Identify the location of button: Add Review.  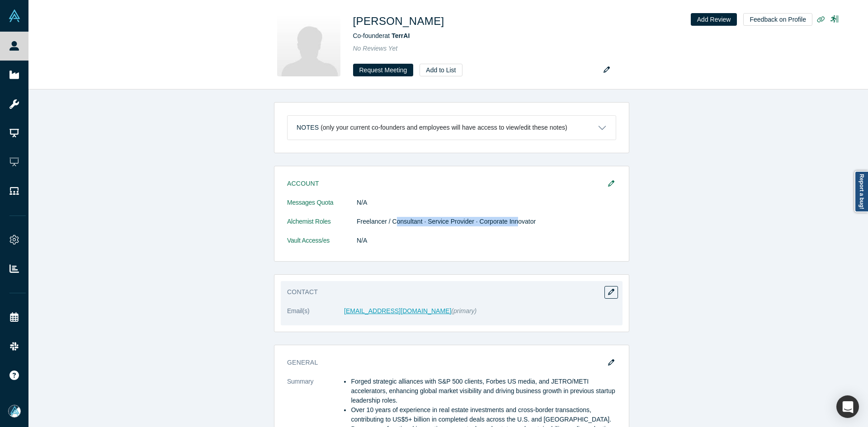
(714, 19).